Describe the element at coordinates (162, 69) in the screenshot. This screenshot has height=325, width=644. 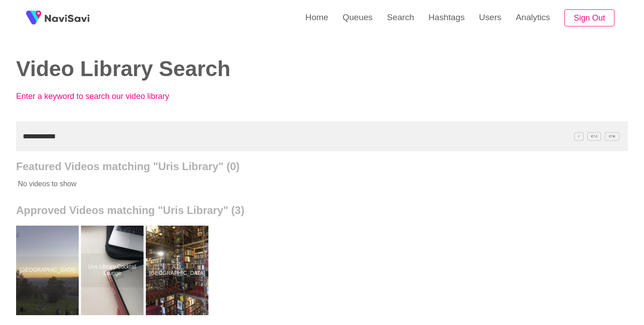
I see `h2: Video Library Search` at that location.